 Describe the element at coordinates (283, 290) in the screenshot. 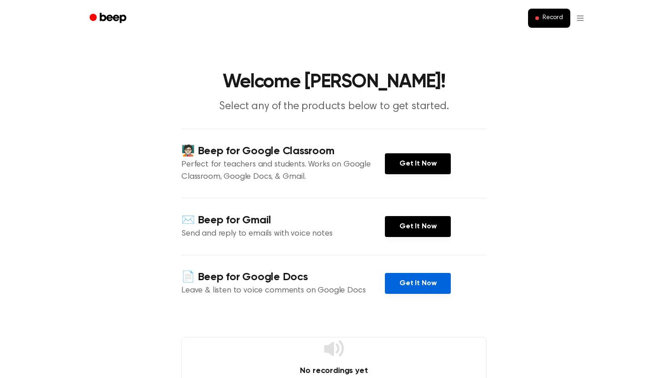

I see `p: Leave & listen to voice comments on Google Docs` at that location.